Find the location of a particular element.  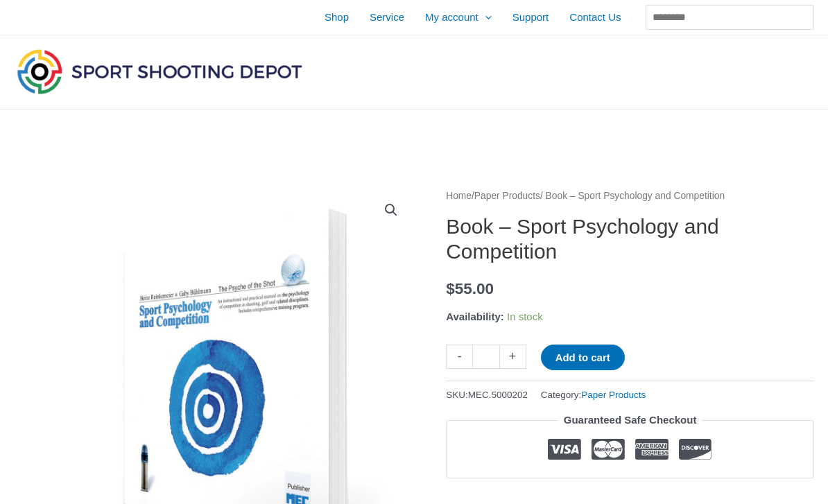

span: Category: is located at coordinates (593, 394).